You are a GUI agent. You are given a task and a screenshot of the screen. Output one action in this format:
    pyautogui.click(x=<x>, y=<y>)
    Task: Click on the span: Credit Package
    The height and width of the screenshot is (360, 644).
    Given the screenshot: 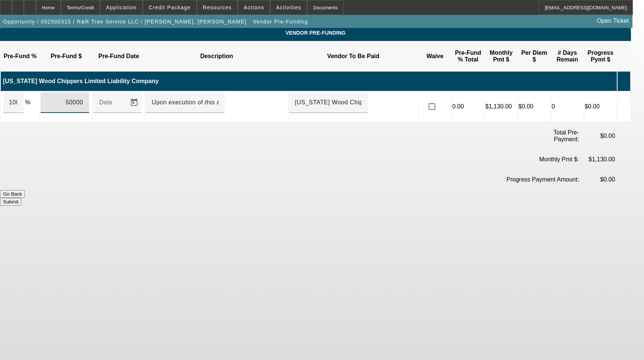 What is the action you would take?
    pyautogui.click(x=169, y=8)
    